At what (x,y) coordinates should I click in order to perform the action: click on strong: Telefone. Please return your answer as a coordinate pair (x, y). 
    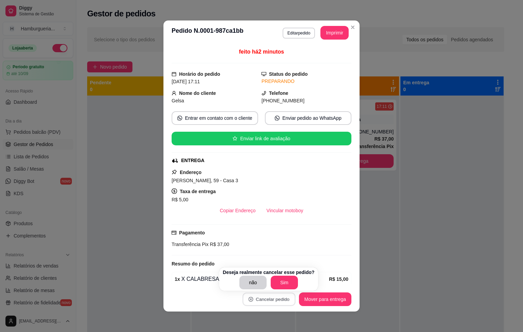
    Looking at the image, I should click on (279, 93).